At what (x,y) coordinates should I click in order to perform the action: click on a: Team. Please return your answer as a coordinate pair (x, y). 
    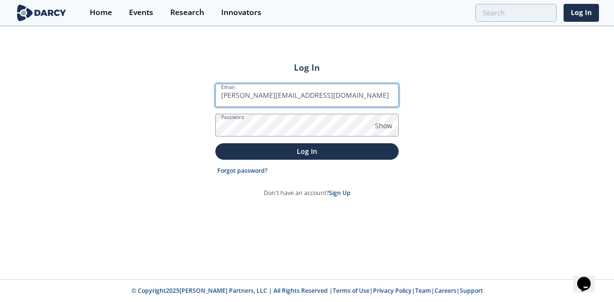
    Looking at the image, I should click on (423, 291).